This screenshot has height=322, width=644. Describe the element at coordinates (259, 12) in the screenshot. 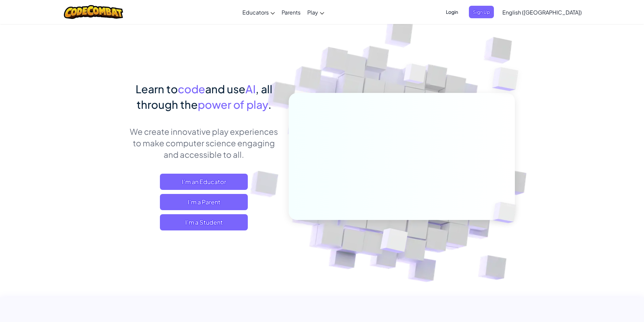

I see `a: Educators` at that location.